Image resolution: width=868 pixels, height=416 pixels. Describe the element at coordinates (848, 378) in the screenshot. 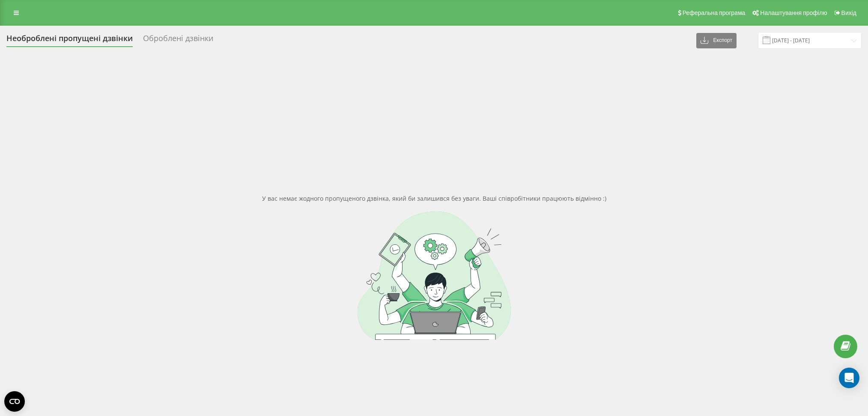

I see `div: Open Intercom Messenger` at that location.